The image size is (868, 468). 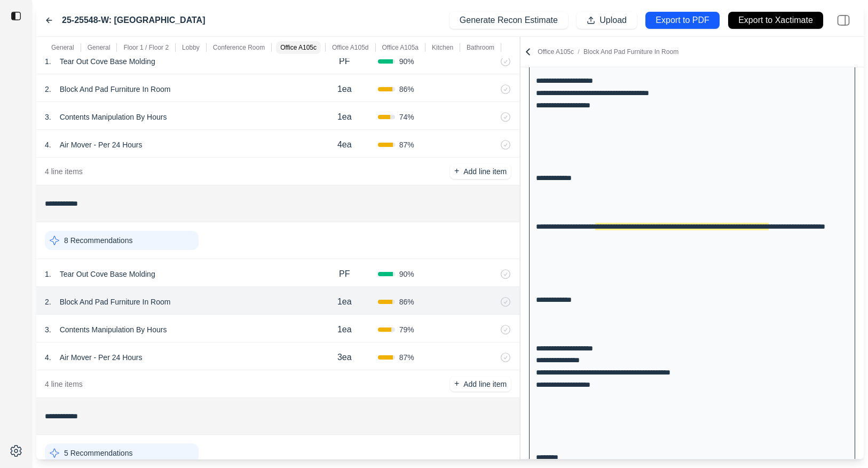 I want to click on button: Generate Recon Estimate, so click(x=509, y=20).